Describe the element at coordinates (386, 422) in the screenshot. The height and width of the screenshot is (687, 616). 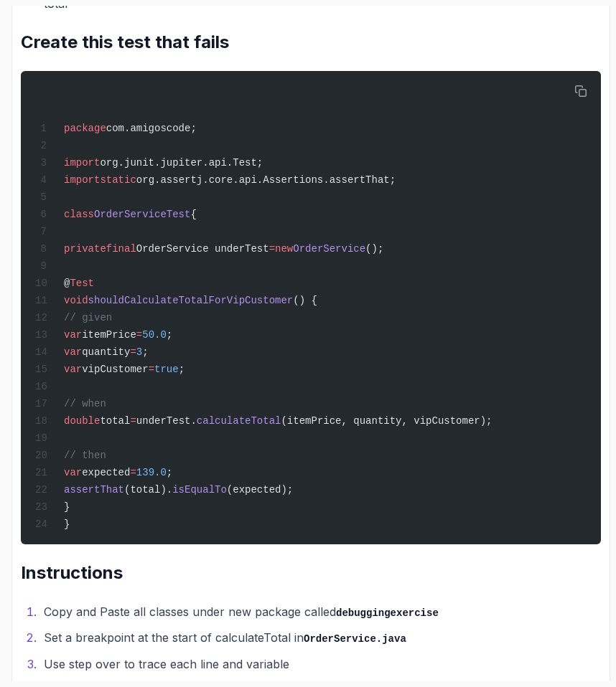
I see `span: (itemPrice, quantity, vipCustomer);` at that location.